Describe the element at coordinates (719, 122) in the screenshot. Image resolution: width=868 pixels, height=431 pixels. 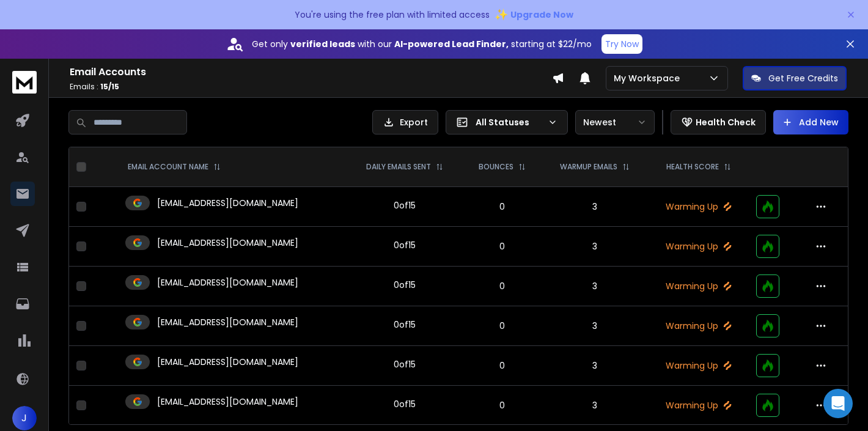
I see `button: Health Check` at that location.